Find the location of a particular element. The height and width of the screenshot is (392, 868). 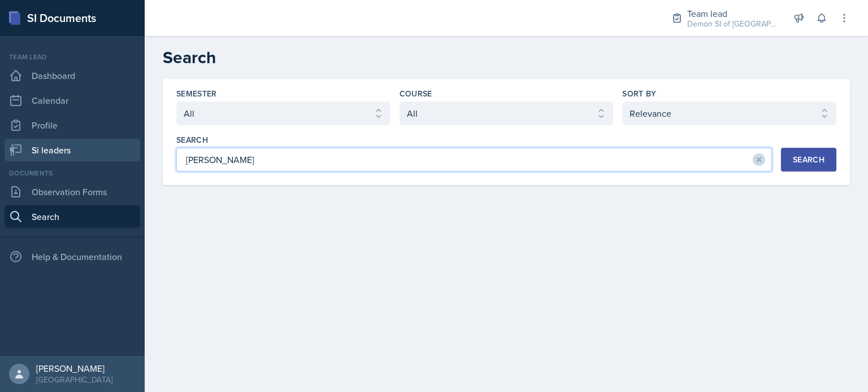

label: Search is located at coordinates (193, 140).